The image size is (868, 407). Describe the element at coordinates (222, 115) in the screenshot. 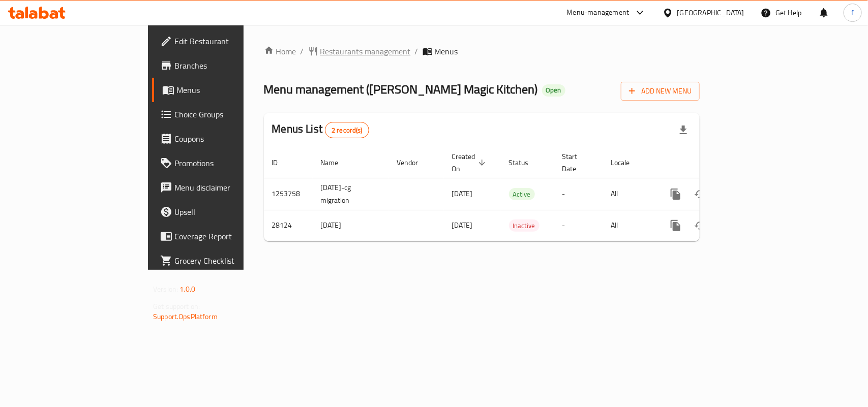

I see `a: Choice Groups` at that location.